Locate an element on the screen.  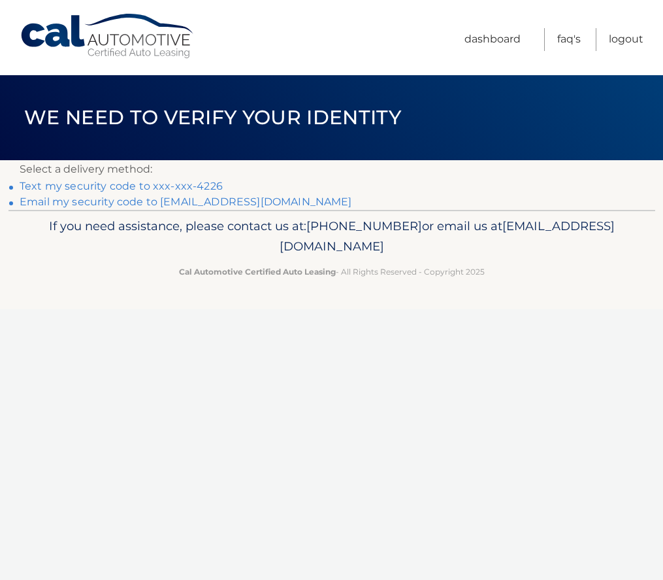
a: Cal Automotive is located at coordinates (108, 36).